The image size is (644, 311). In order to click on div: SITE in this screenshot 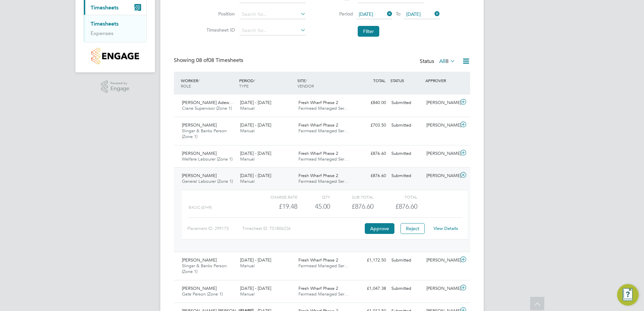, I will do `click(325, 83)`.